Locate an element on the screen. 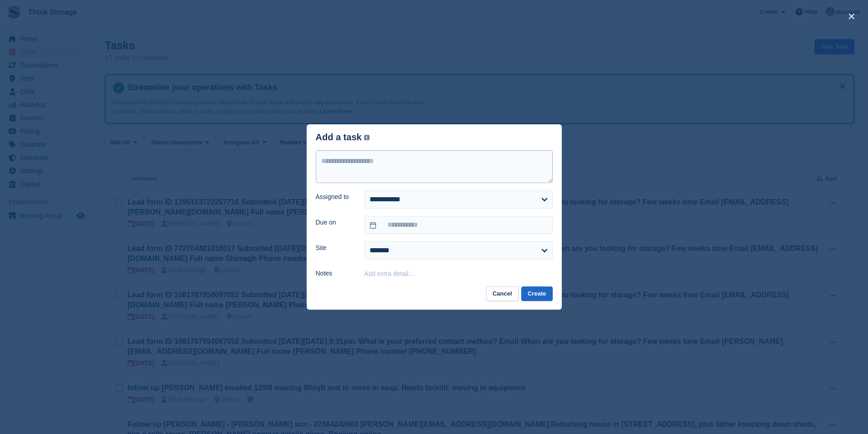 The width and height of the screenshot is (868, 434). img: icon-info-grey-7440780725fd019a000dd9b08b2336e03edf1995a4989e88bcd33f0948082b44.svg is located at coordinates (367, 138).